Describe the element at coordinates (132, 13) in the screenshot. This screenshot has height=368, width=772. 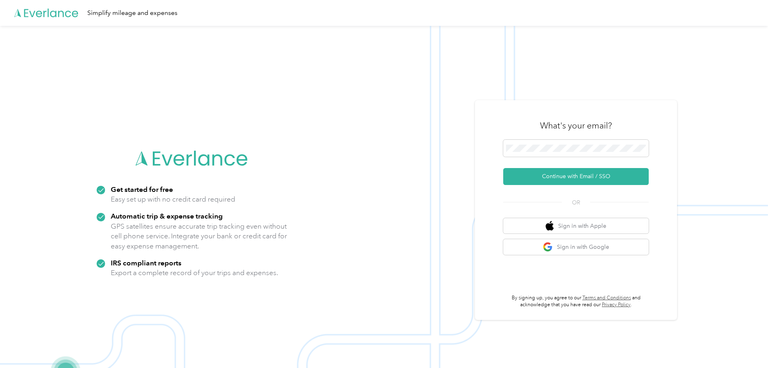
I see `div: Simplify mileage and expenses` at that location.